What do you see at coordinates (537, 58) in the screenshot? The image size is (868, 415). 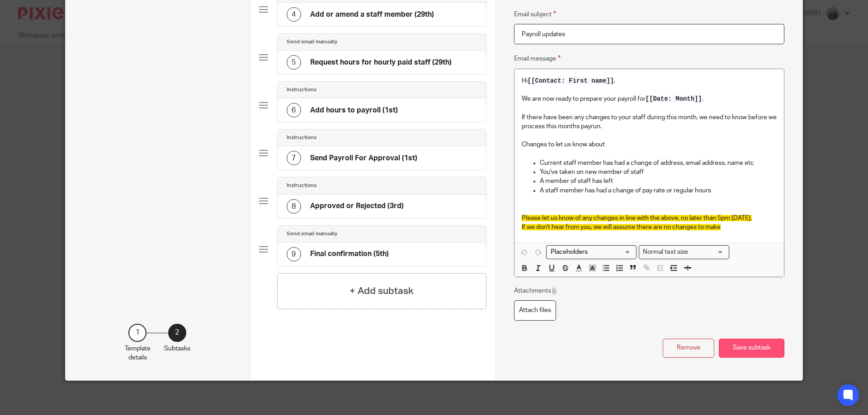 I see `label: Email message` at bounding box center [537, 58].